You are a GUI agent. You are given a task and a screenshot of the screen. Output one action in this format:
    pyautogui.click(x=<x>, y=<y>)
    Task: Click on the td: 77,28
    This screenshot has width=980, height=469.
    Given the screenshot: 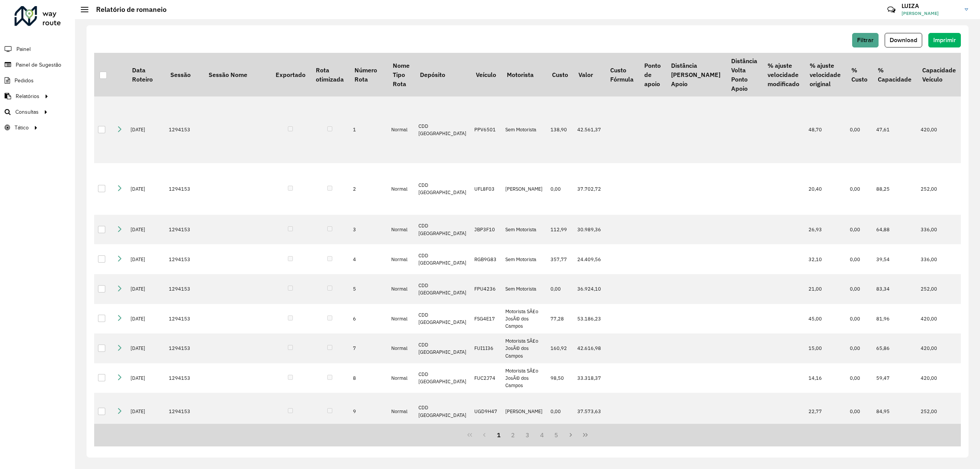 What is the action you would take?
    pyautogui.click(x=560, y=319)
    